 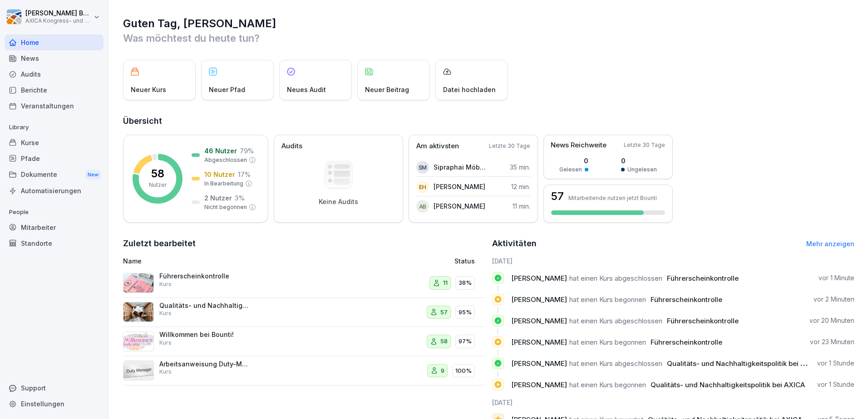 I want to click on p: Audits, so click(x=292, y=146).